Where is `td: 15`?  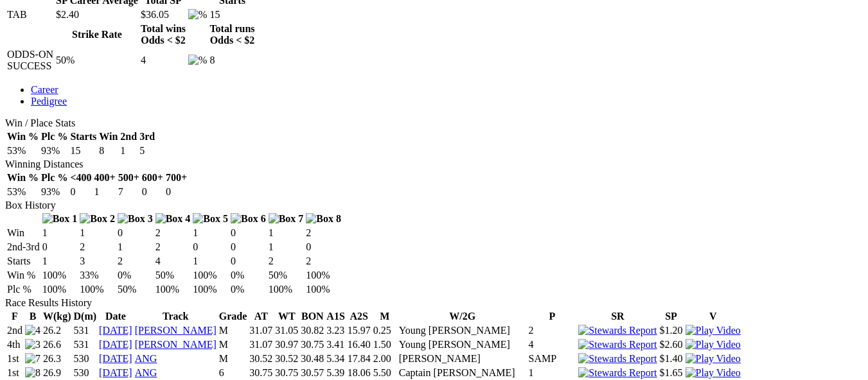
td: 15 is located at coordinates (83, 151).